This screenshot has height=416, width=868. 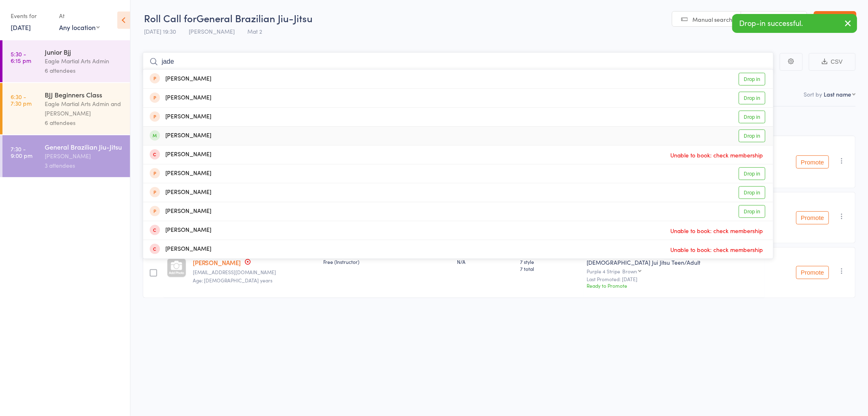 What do you see at coordinates (832, 62) in the screenshot?
I see `button: CSV` at bounding box center [832, 62].